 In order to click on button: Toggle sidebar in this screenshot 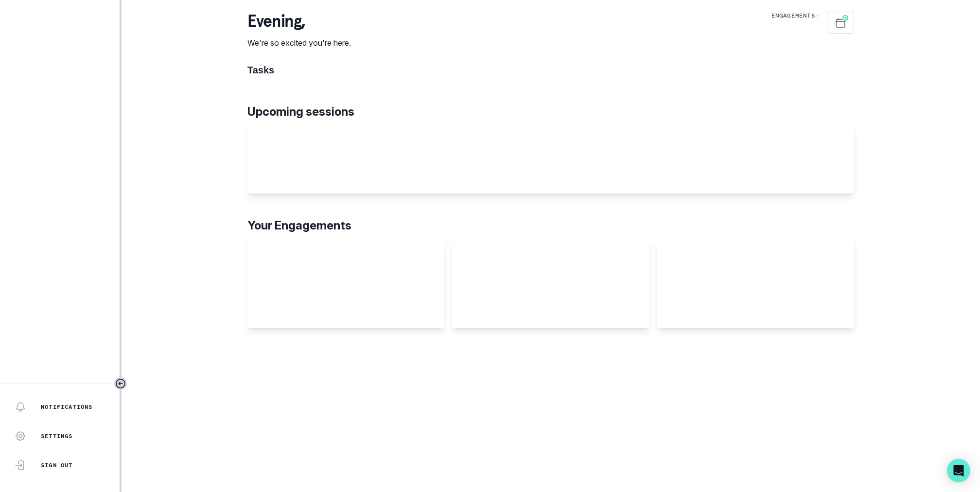, I will do `click(121, 383)`.